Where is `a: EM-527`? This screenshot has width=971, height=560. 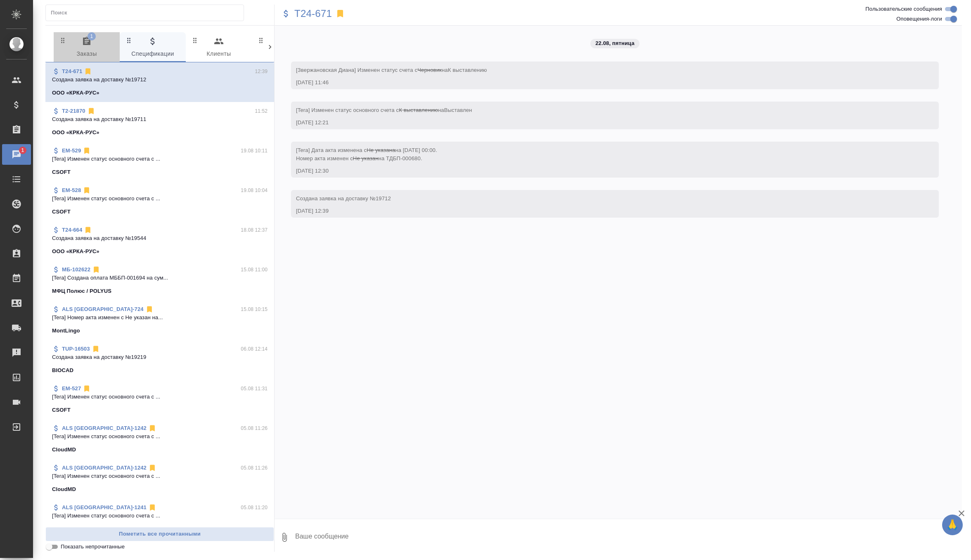
a: EM-527 is located at coordinates (71, 388).